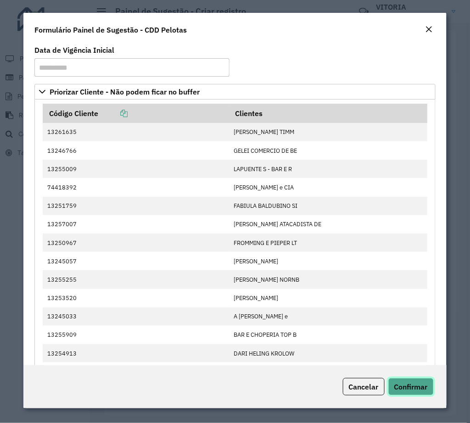 This screenshot has width=470, height=423. What do you see at coordinates (136, 224) in the screenshot?
I see `td: 13257007` at bounding box center [136, 224].